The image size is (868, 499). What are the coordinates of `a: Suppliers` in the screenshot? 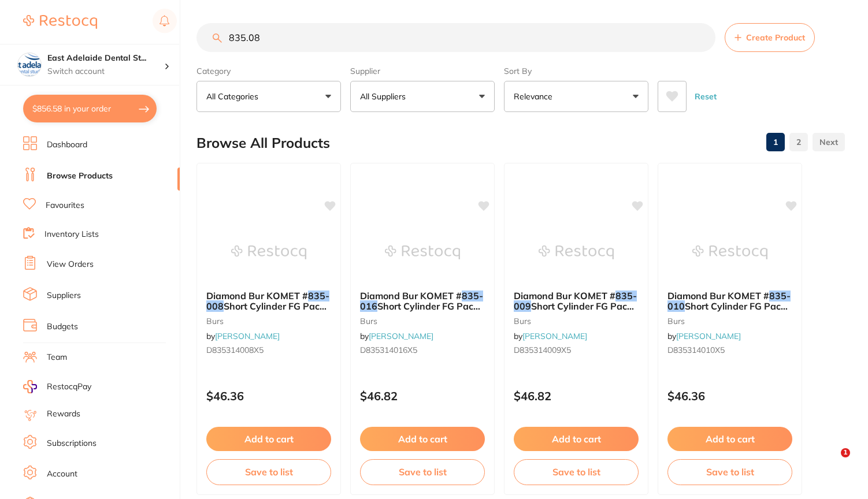 It's located at (63, 295).